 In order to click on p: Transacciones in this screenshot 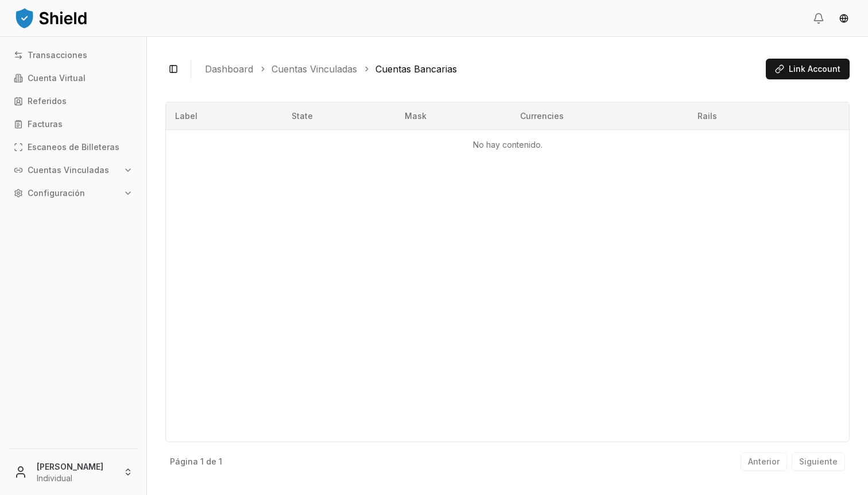, I will do `click(58, 55)`.